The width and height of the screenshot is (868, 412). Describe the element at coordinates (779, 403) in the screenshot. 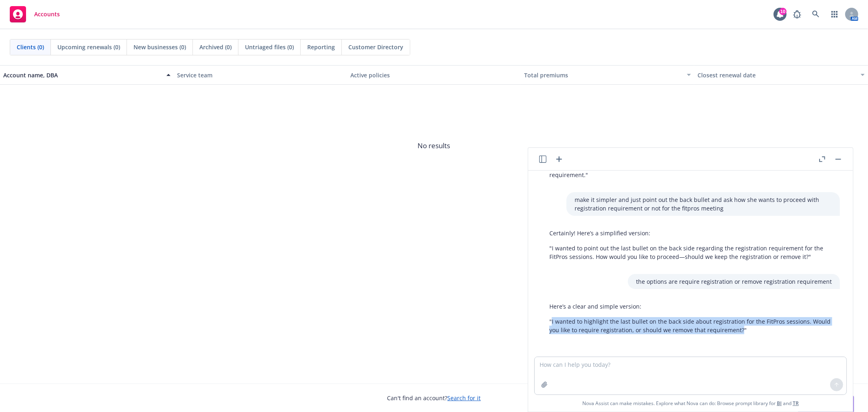

I see `a: BI` at that location.